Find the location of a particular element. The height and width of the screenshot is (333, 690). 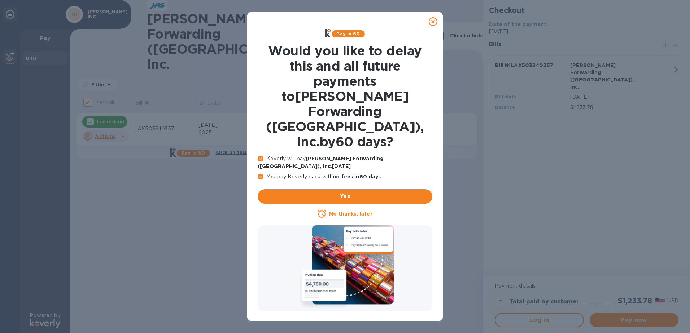

span: Yes is located at coordinates (345, 197).